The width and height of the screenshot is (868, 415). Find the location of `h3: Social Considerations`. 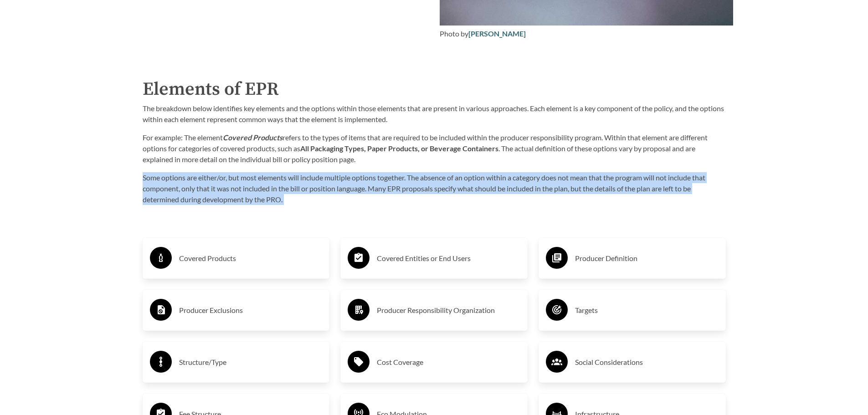

h3: Social Considerations is located at coordinates (647, 362).